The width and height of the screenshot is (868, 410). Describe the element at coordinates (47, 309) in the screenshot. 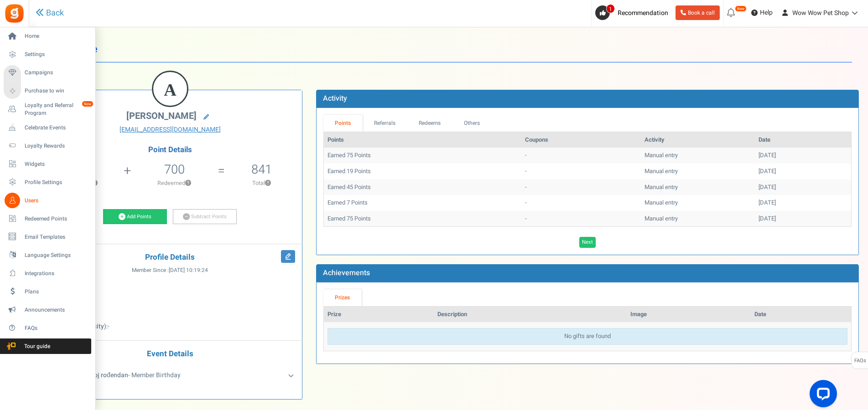

I see `a: Announcements` at that location.